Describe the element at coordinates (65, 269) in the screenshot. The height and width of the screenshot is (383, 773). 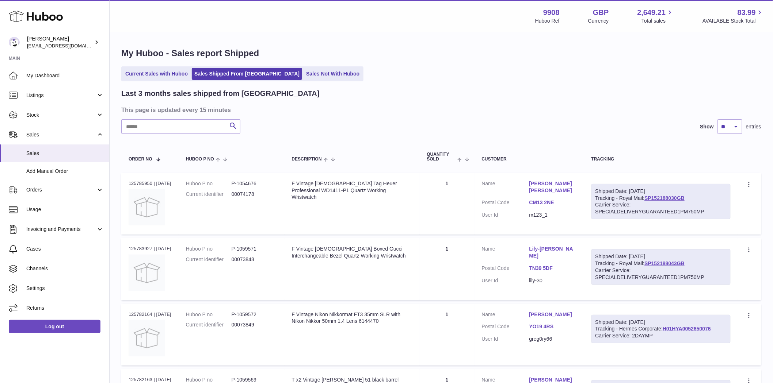
I see `span: Channels` at that location.